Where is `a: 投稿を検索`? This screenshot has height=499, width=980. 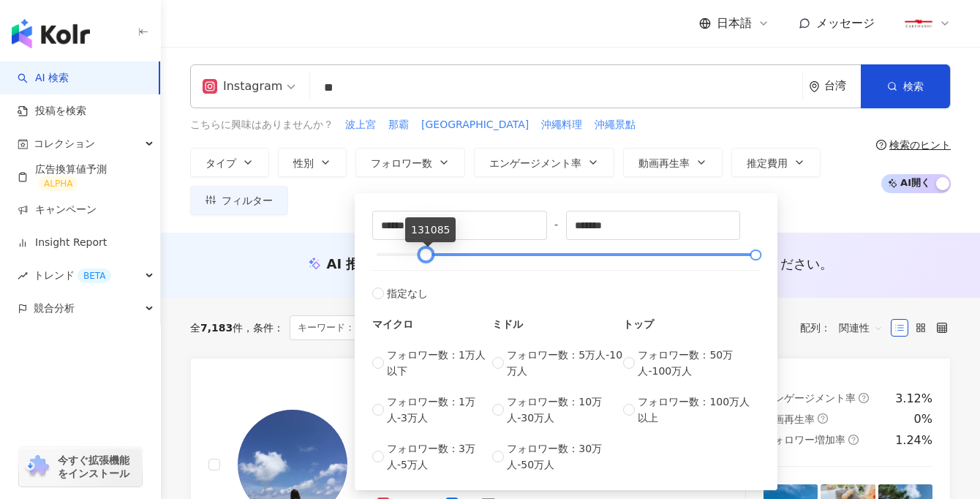 a: 投稿を検索 is located at coordinates (52, 111).